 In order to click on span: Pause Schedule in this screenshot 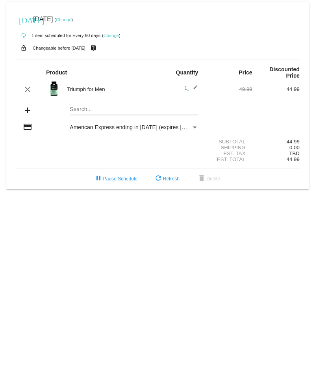, I will do `click(115, 179)`.